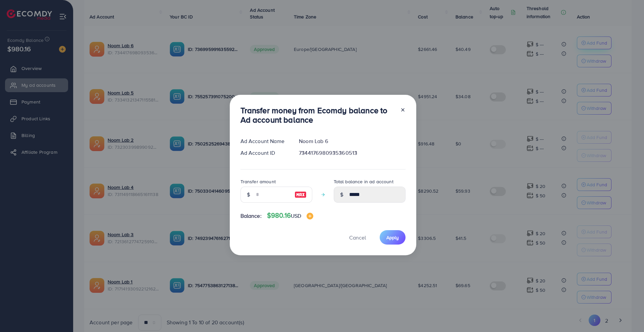 The image size is (644, 332). What do you see at coordinates (358, 237) in the screenshot?
I see `button: Cancel` at bounding box center [358, 237].